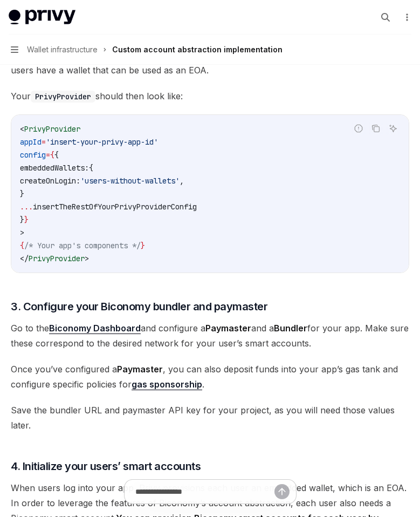  What do you see at coordinates (31, 142) in the screenshot?
I see `span: appId` at bounding box center [31, 142].